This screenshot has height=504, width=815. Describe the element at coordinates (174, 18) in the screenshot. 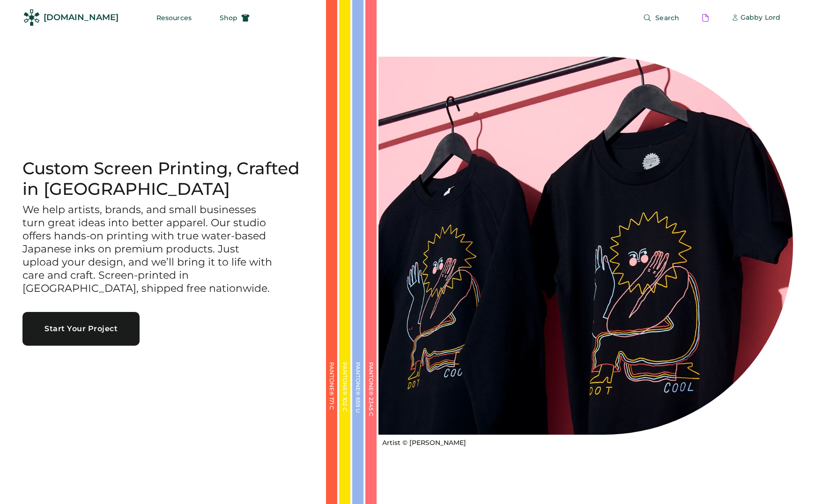

I see `button: Resources` at that location.